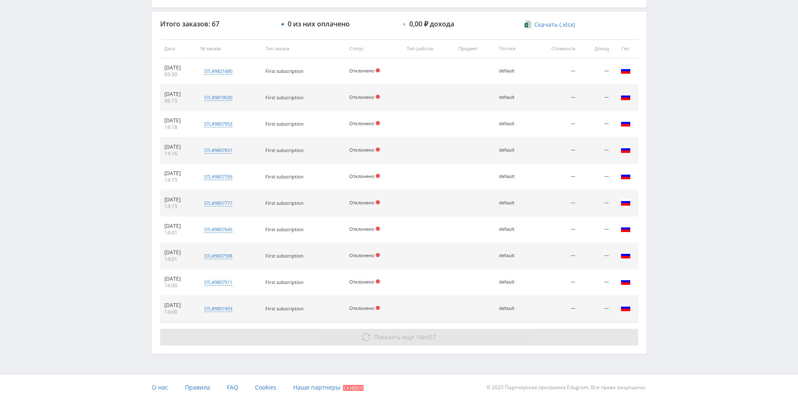 Image resolution: width=798 pixels, height=400 pixels. I want to click on div: stl#9807953, so click(218, 124).